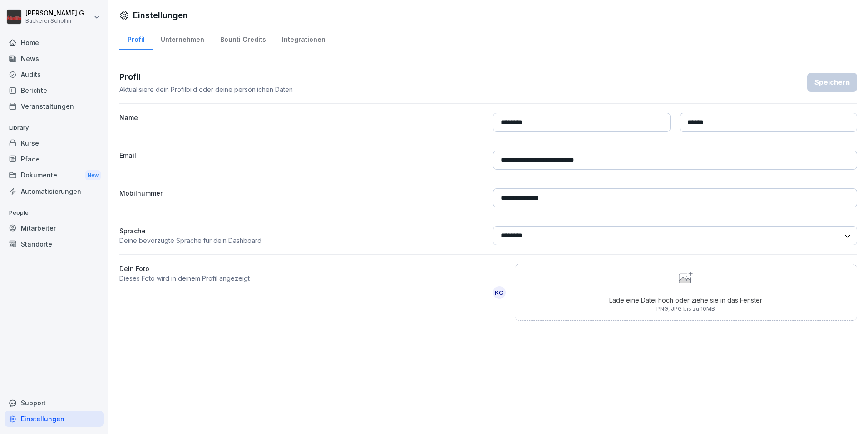 The width and height of the screenshot is (868, 434). I want to click on a: Veranstaltungen, so click(54, 106).